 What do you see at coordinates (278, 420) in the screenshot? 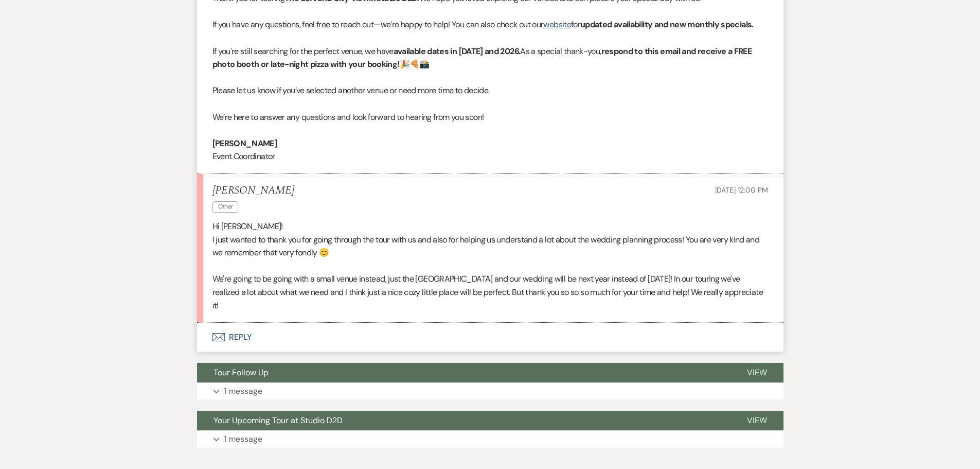
I see `span: Your Upcoming Tour at Studio D2D` at bounding box center [278, 420].